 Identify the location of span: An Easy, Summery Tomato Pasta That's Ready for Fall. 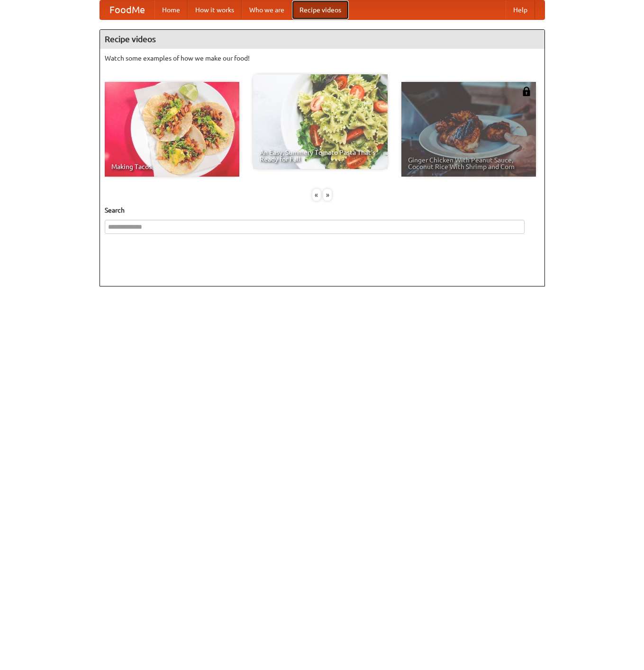
(321, 156).